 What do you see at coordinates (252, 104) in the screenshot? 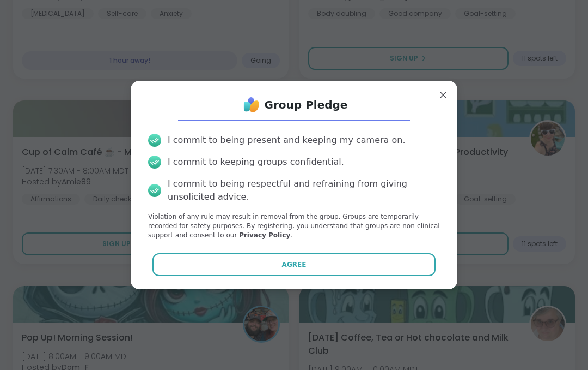
I see `img: ShareWell Logo` at bounding box center [252, 104].